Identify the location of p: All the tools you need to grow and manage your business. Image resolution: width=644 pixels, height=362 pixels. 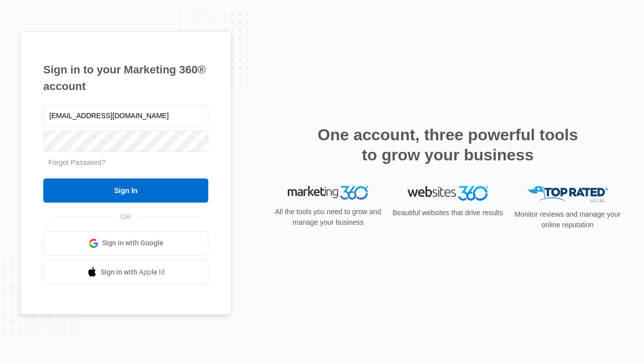
(328, 217).